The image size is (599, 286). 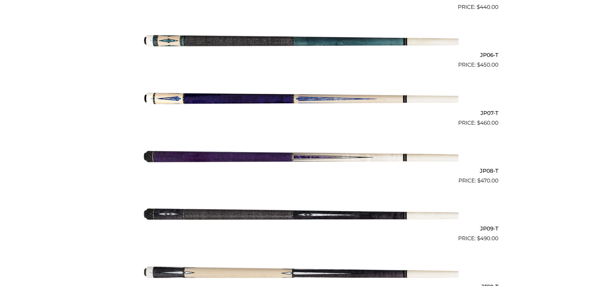 I want to click on h2: JP08-T, so click(x=300, y=171).